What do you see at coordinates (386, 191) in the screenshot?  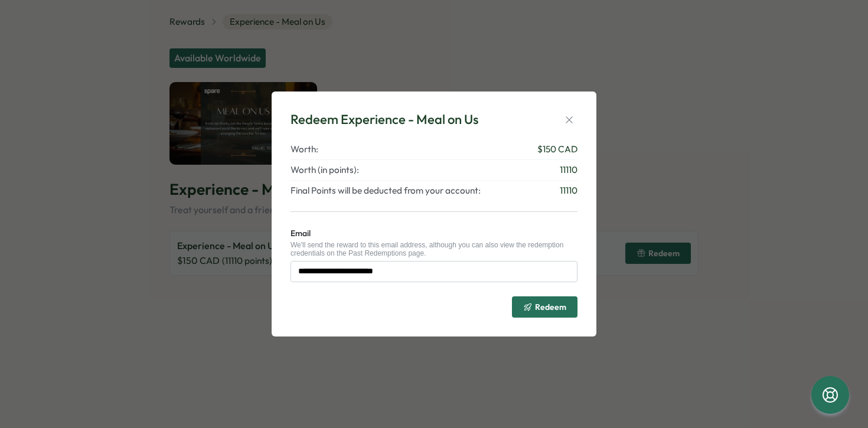 I see `span: Final Points will be deducted from your account:` at bounding box center [386, 191].